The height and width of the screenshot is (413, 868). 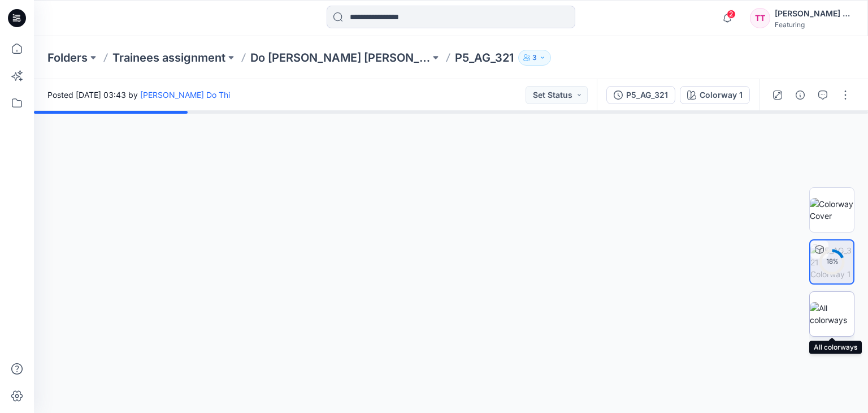 I want to click on div: Colorway 1, so click(x=721, y=95).